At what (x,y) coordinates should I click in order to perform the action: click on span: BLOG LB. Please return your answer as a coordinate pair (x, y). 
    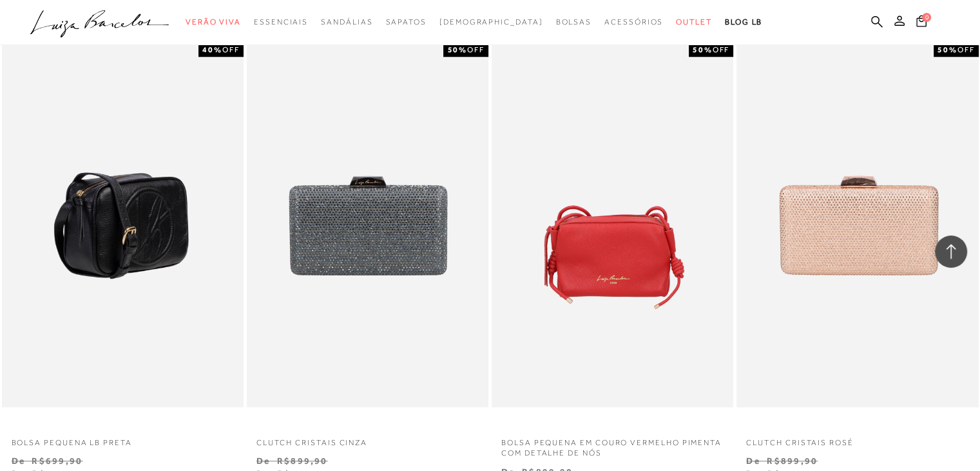
    Looking at the image, I should click on (744, 22).